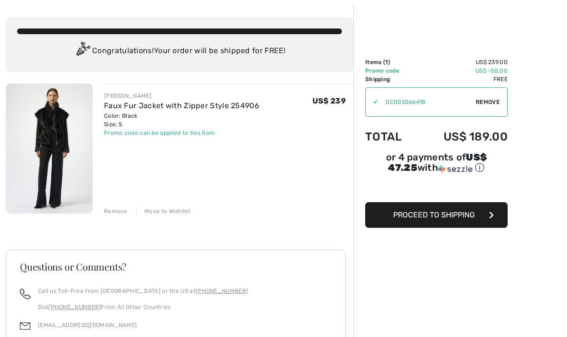  Describe the element at coordinates (427, 102) in the screenshot. I see `input: Promo code` at that location.